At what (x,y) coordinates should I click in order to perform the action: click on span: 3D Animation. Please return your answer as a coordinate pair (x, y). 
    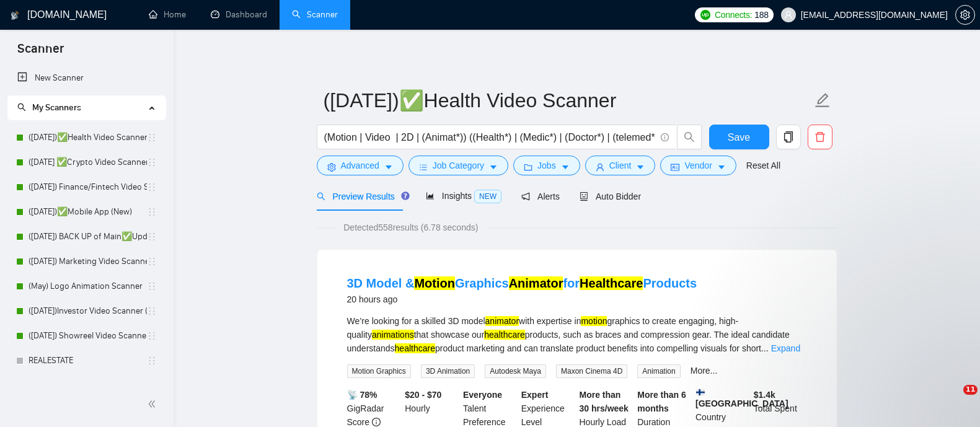
    Looking at the image, I should click on (447, 371).